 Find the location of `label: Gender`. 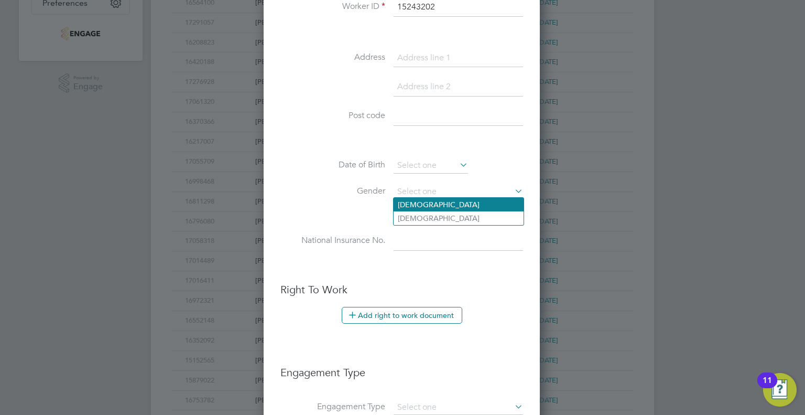

label: Gender is located at coordinates (333, 191).